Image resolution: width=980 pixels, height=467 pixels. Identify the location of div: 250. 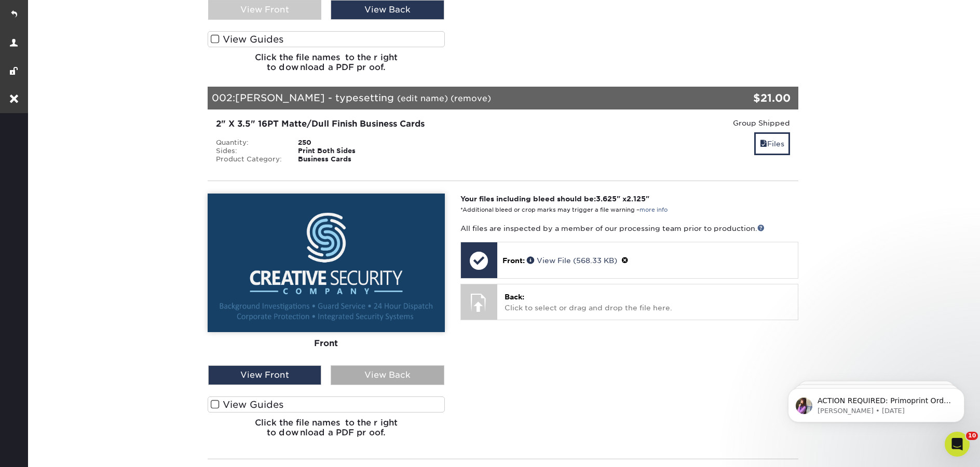
(347, 142).